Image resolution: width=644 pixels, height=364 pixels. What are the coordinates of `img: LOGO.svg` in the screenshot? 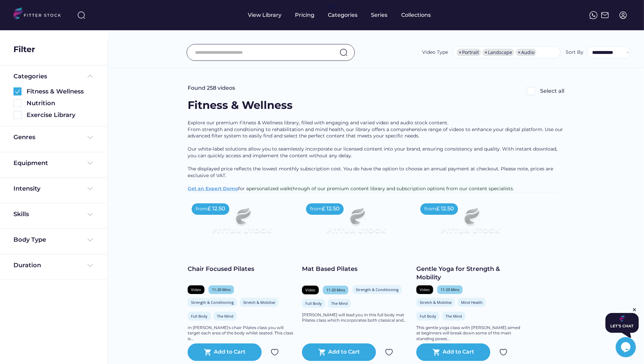 It's located at (40, 14).